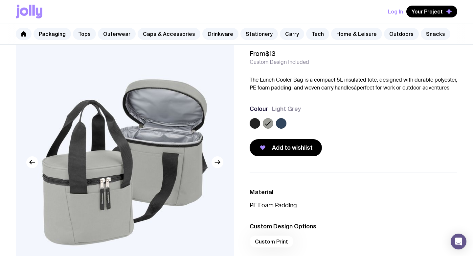  I want to click on p: The Lunch Cooler Bag is a compact 5L insulated tote, designed with durable polyester, PE foam pad..., so click(353, 84).